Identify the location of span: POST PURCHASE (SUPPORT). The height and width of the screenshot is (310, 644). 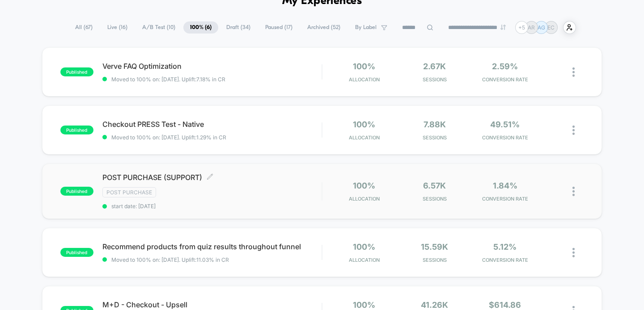
(212, 177).